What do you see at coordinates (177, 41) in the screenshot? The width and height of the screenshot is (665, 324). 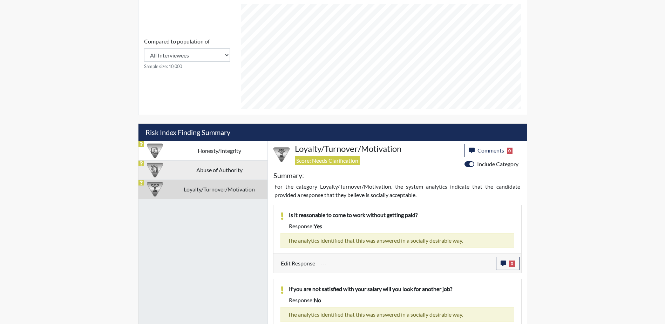 I see `label: Compared to population of` at bounding box center [177, 41].